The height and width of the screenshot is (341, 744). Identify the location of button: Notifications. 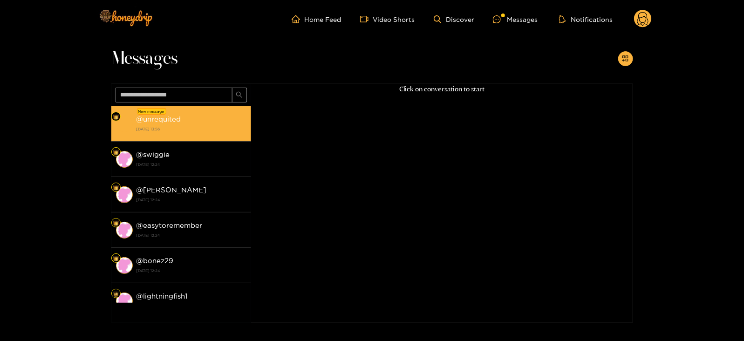
(585, 19).